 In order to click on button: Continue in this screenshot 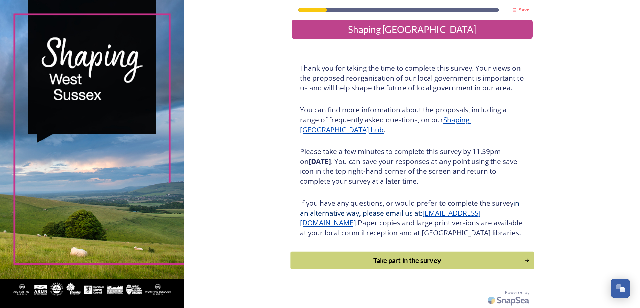, I will do `click(412, 261)`.